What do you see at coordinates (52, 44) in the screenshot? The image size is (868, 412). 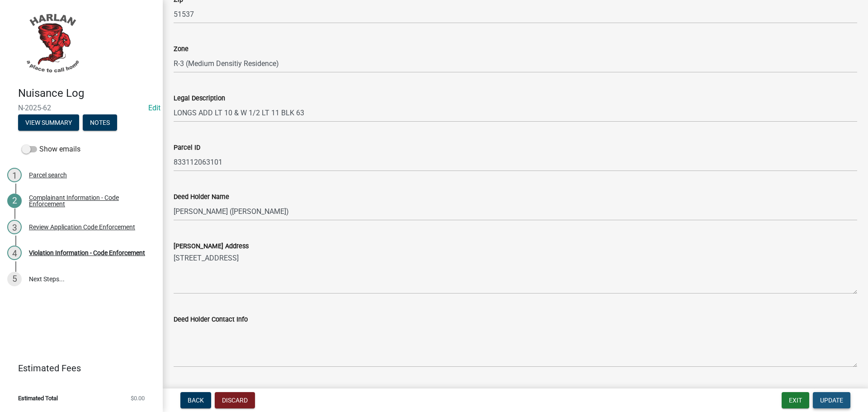 I see `img: City of Harlan, Iowa` at bounding box center [52, 44].